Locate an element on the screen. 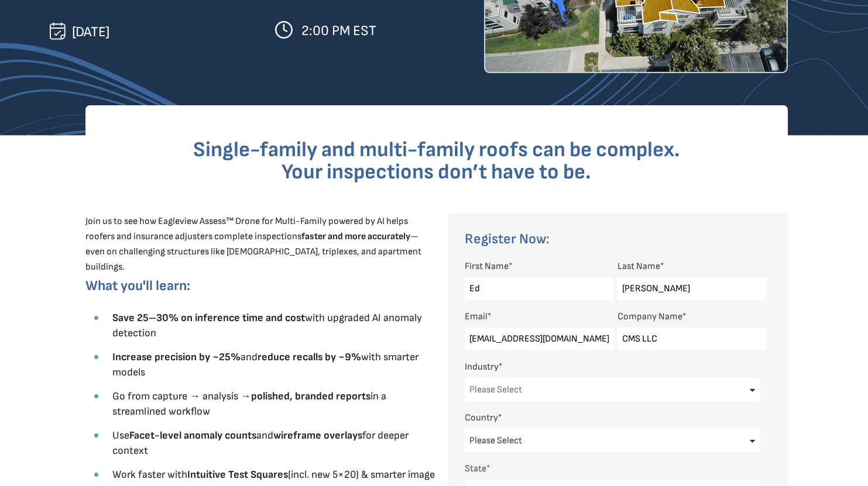 The image size is (868, 486). span: Country is located at coordinates (481, 418).